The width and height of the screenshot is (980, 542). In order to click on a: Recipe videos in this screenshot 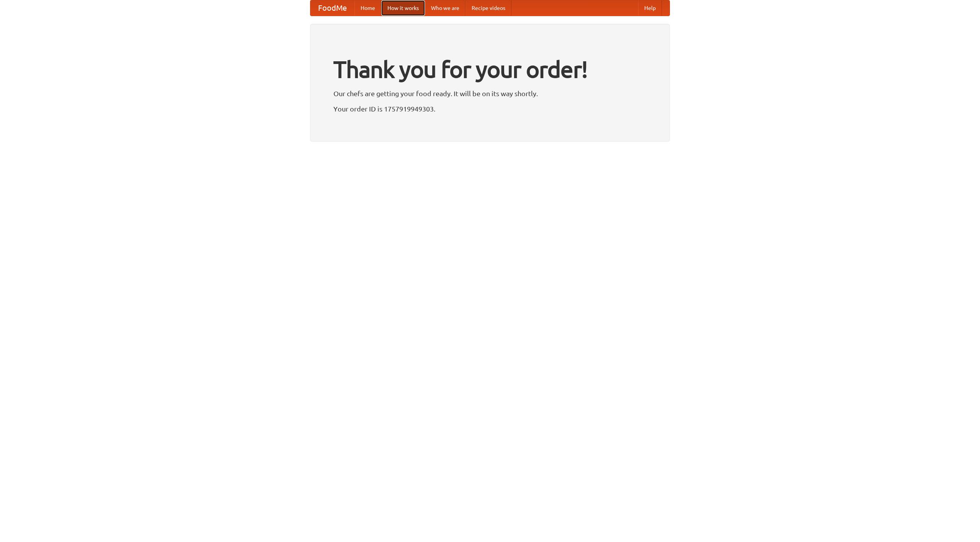, I will do `click(489, 8)`.